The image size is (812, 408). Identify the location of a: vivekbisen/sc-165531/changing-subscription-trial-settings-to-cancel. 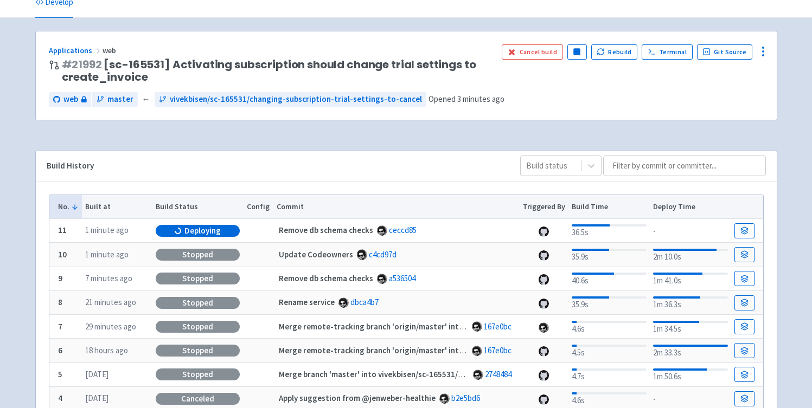
(290, 99).